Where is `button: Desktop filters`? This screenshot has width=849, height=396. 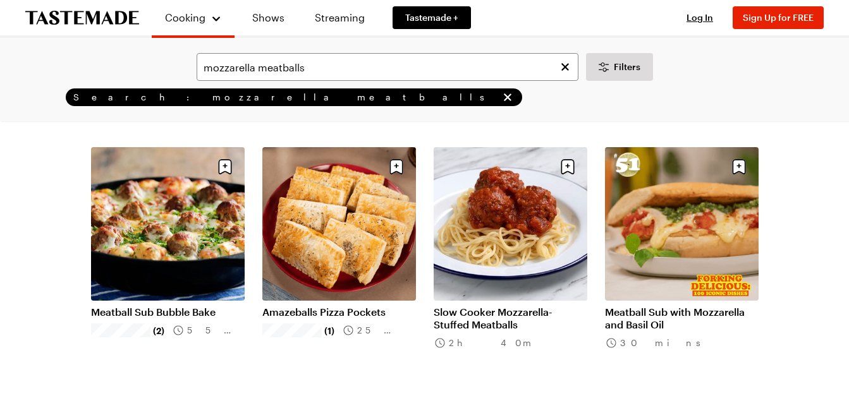
button: Desktop filters is located at coordinates (620, 67).